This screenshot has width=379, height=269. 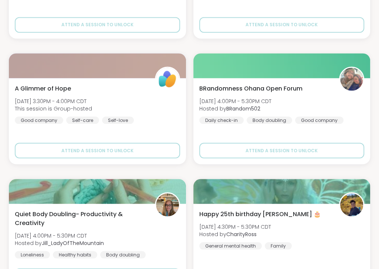 What do you see at coordinates (118, 120) in the screenshot?
I see `div: Self-love` at bounding box center [118, 120].